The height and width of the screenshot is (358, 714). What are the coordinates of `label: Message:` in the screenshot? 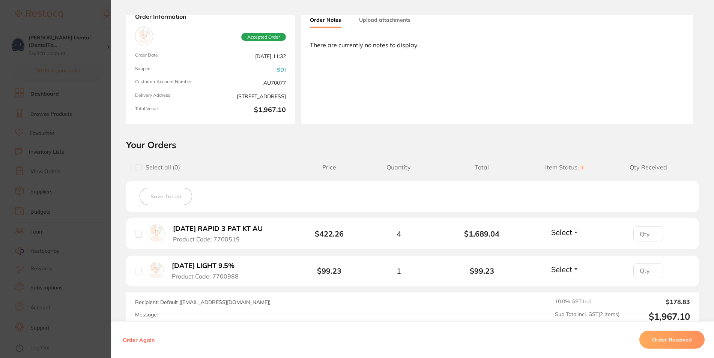 It's located at (146, 315).